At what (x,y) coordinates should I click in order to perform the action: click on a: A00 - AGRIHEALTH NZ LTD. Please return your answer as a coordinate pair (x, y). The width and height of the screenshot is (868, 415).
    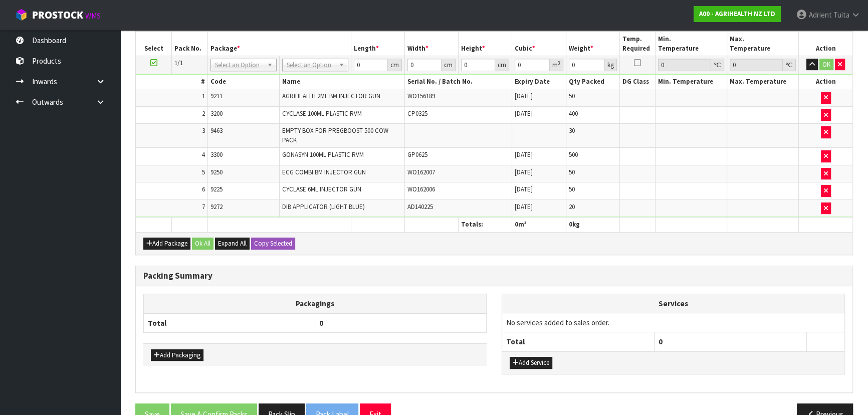
    Looking at the image, I should click on (737, 14).